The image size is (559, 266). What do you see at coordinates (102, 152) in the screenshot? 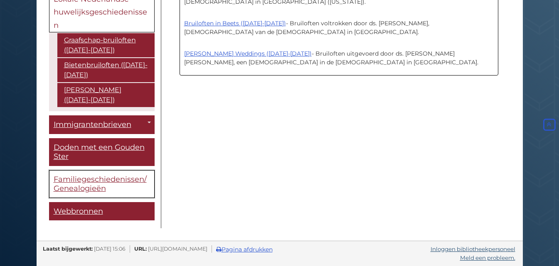
I see `a: Doden met een Gouden Ster` at bounding box center [102, 152].